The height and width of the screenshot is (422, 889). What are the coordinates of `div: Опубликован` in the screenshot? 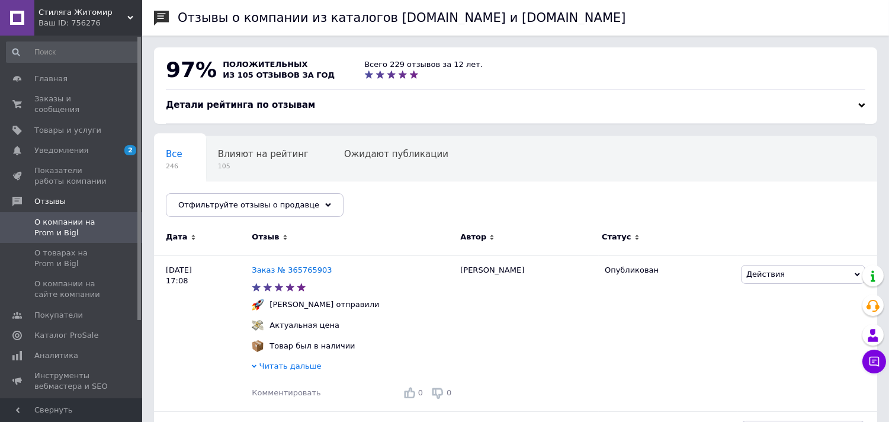 It's located at (668, 270).